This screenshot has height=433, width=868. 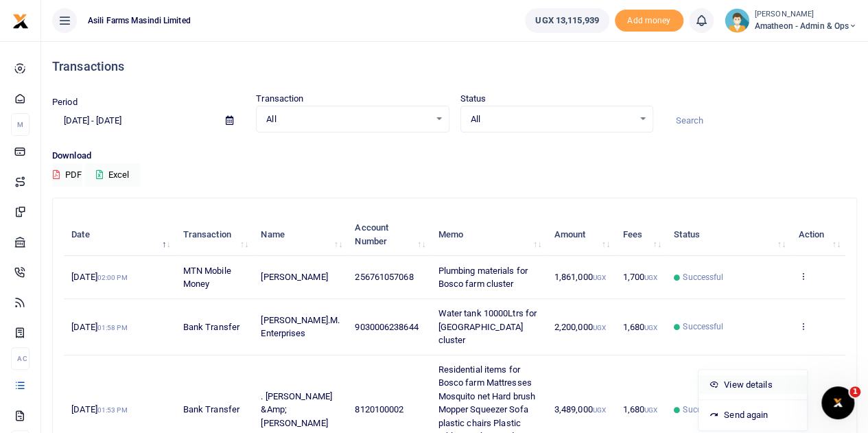 I want to click on th: Date: activate to sort column descending, so click(x=119, y=235).